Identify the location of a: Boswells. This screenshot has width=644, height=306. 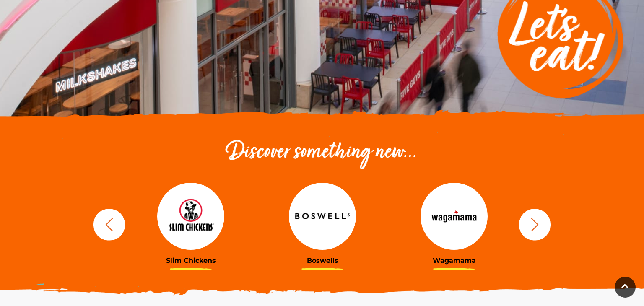
(323, 223).